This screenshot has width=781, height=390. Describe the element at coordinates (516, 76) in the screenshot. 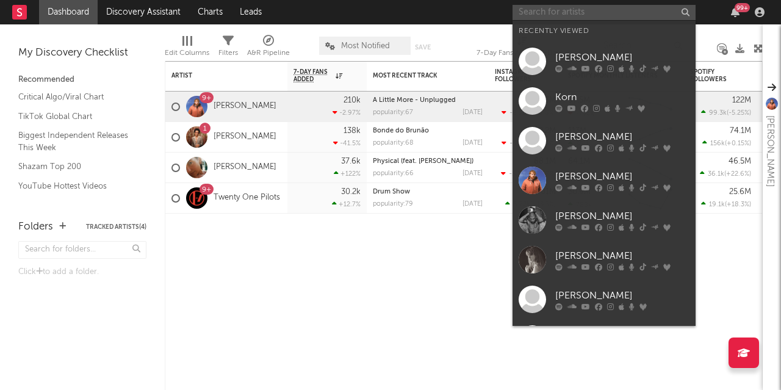

I see `div: Instagram Followers` at that location.